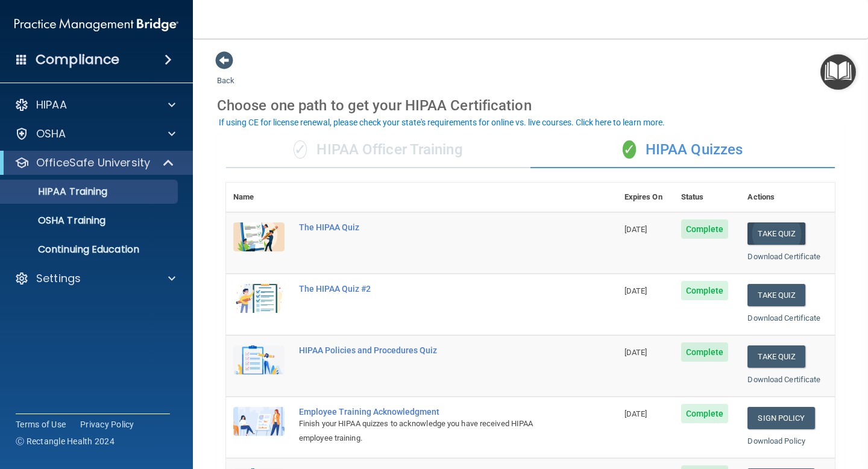 Image resolution: width=868 pixels, height=469 pixels. Describe the element at coordinates (428, 289) in the screenshot. I see `div: The HIPAA Quiz #2` at that location.